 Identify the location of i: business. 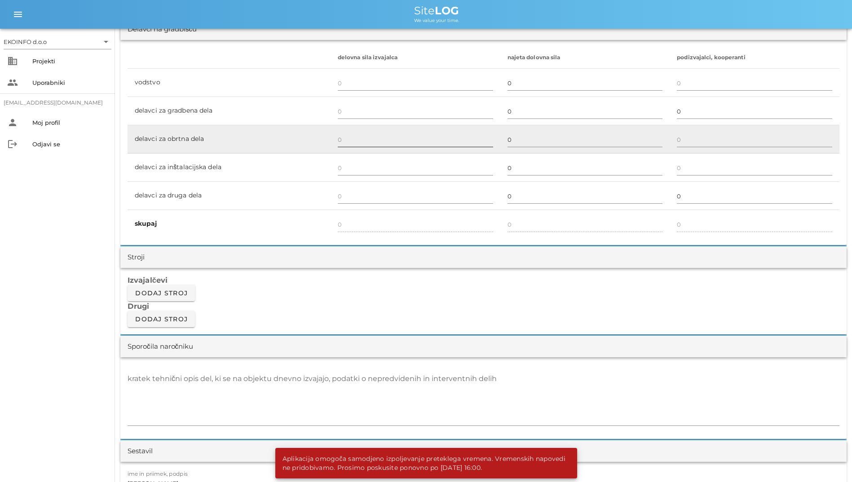
(13, 61).